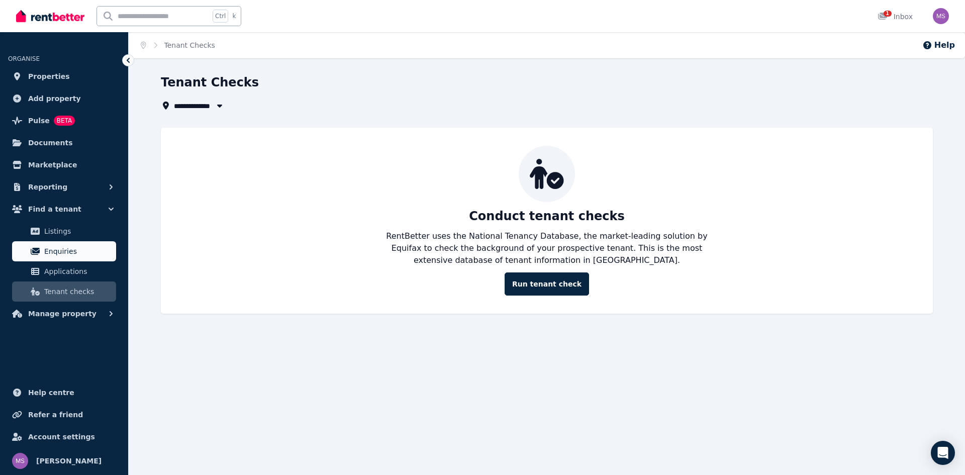 This screenshot has width=965, height=475. I want to click on span: Marketplace, so click(52, 165).